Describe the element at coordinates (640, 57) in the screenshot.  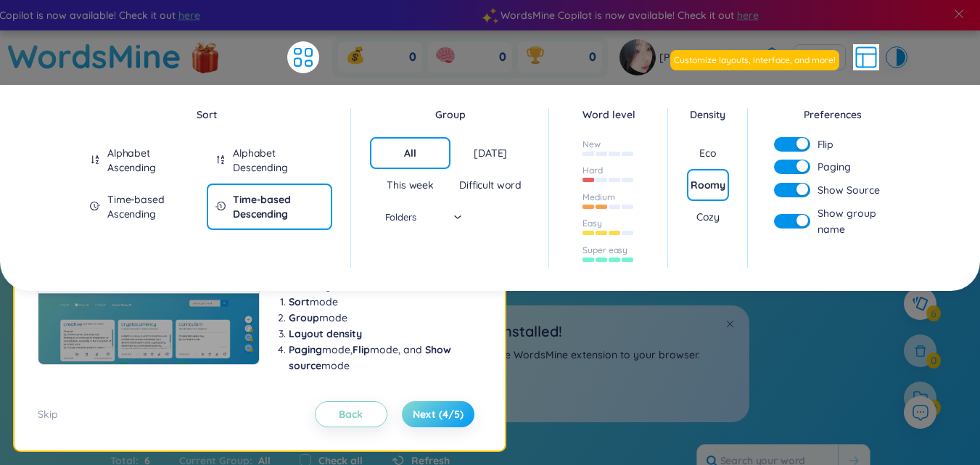
I see `a: avatar` at that location.